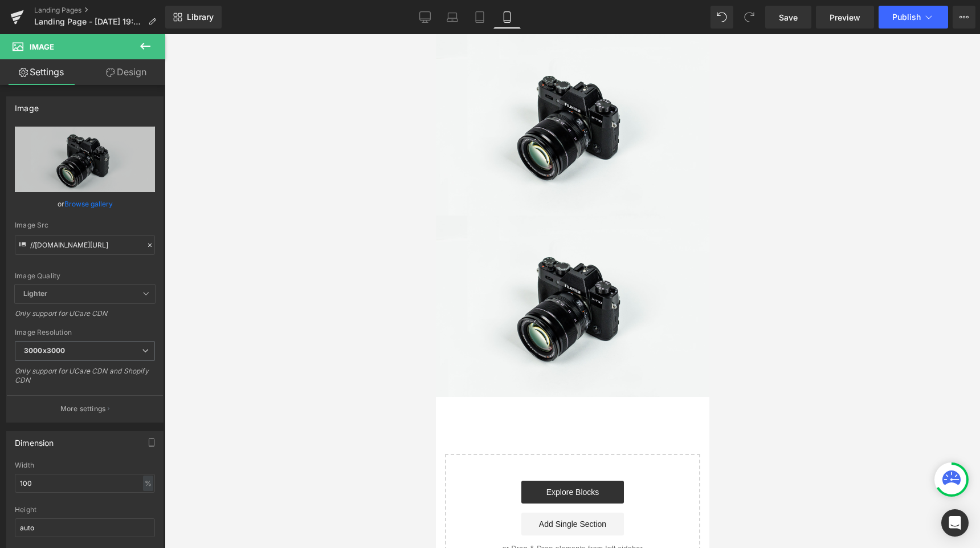 The width and height of the screenshot is (980, 548). Describe the element at coordinates (964, 17) in the screenshot. I see `button: More` at that location.